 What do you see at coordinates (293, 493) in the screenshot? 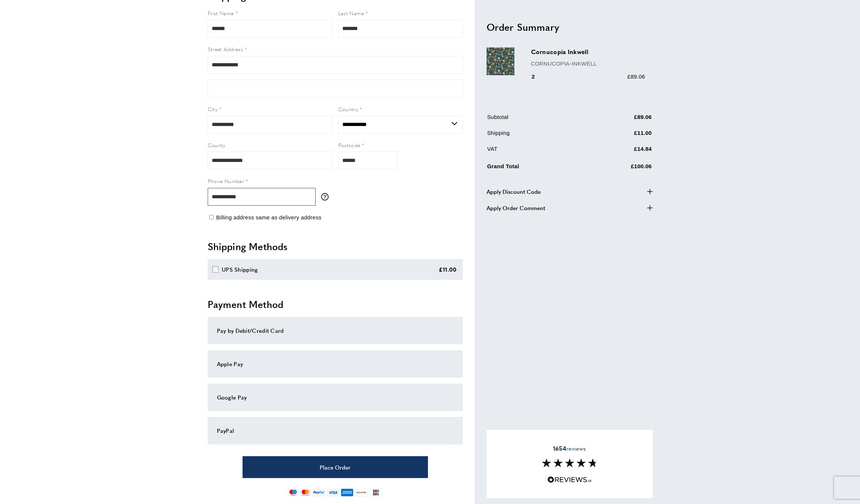
I see `img: maestro` at bounding box center [293, 493].